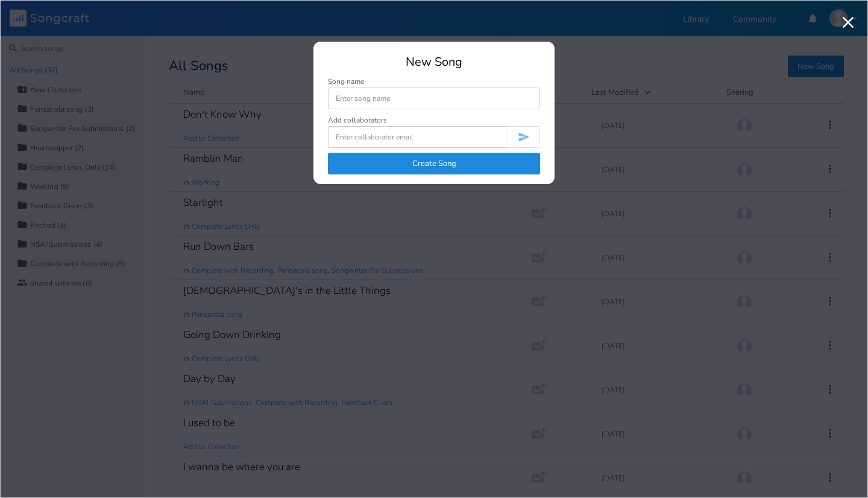 This screenshot has width=868, height=498. Describe the element at coordinates (418, 137) in the screenshot. I see `input: Enter collaborator email` at that location.